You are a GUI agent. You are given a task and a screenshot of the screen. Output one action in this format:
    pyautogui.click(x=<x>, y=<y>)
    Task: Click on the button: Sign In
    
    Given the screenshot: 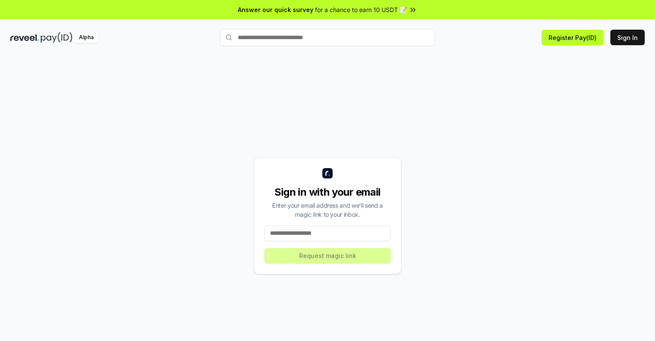 What is the action you would take?
    pyautogui.click(x=628, y=37)
    